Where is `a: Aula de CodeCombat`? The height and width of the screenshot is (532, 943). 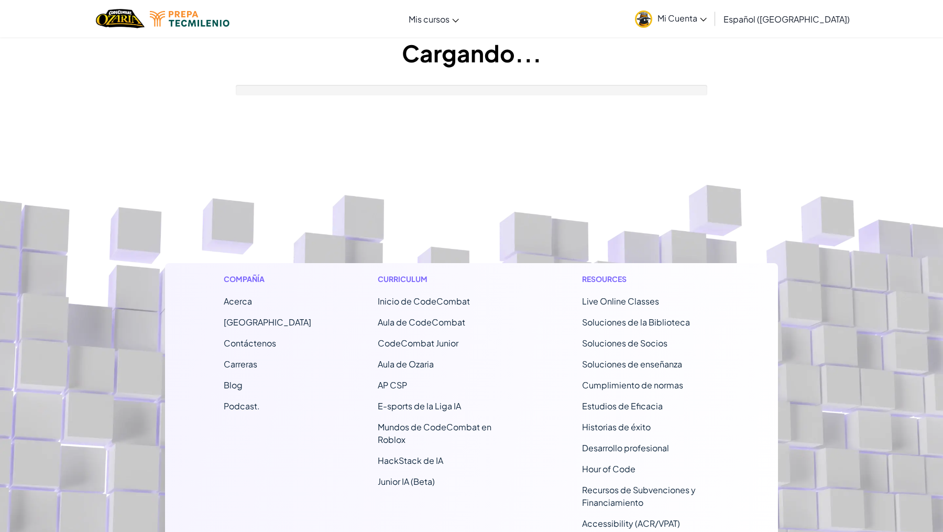
a: Aula de CodeCombat is located at coordinates (421, 322).